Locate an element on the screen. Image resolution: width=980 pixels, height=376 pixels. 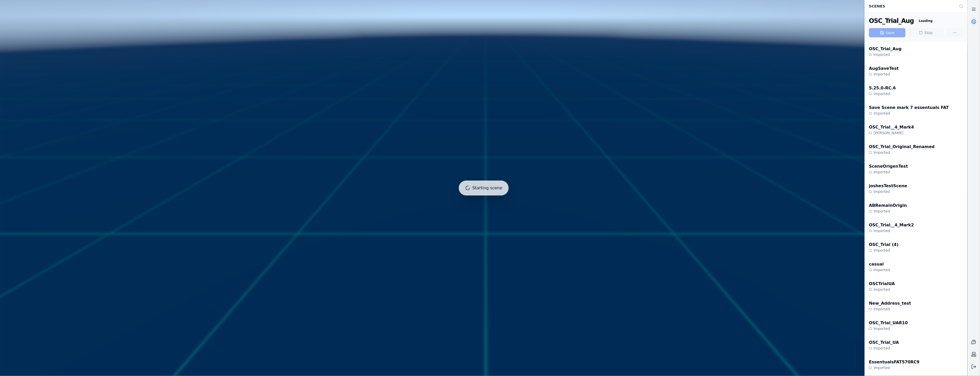
div: casual is located at coordinates (880, 264).